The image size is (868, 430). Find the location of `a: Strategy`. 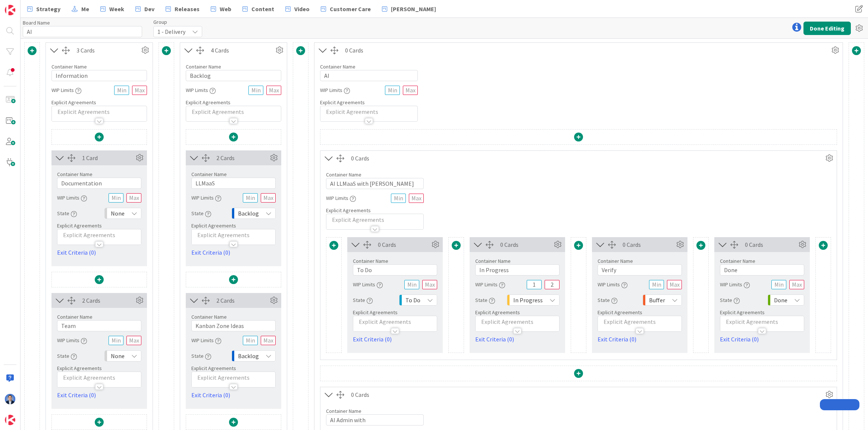

a: Strategy is located at coordinates (44, 9).